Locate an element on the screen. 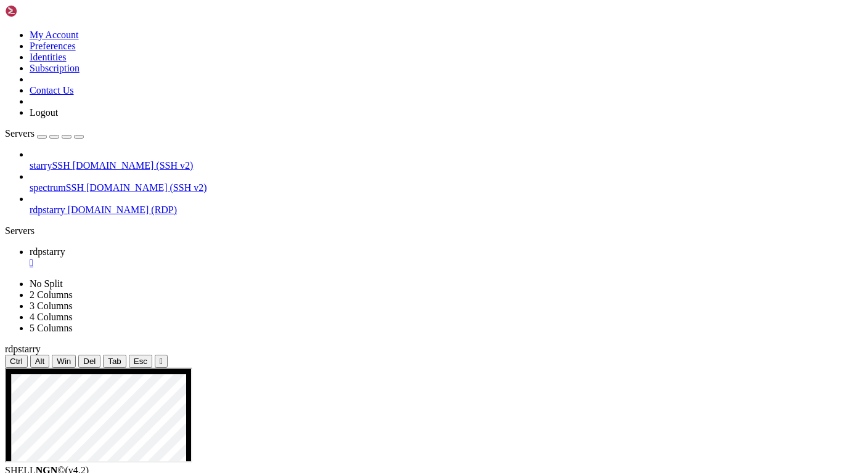  div: Servers is located at coordinates (421, 231).